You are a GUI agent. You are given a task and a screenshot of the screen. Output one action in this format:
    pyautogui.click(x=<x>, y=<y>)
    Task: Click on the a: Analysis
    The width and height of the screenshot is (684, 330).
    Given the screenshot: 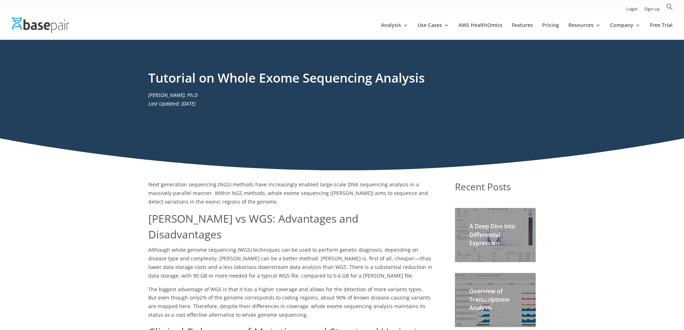 What is the action you would take?
    pyautogui.click(x=395, y=31)
    